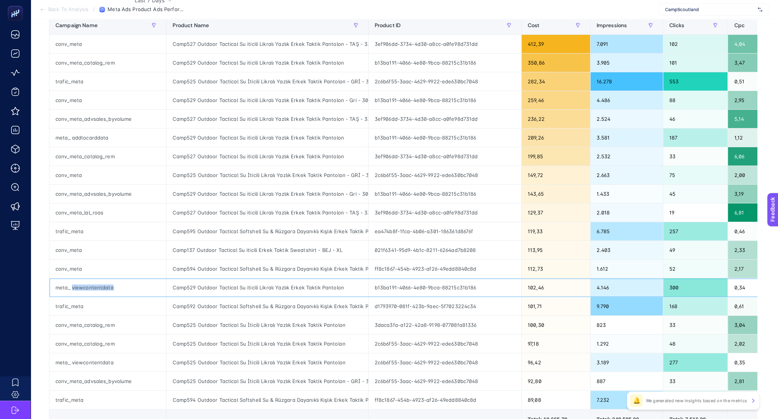 This screenshot has height=419, width=778. What do you see at coordinates (695, 306) in the screenshot?
I see `div: 168` at bounding box center [695, 306].